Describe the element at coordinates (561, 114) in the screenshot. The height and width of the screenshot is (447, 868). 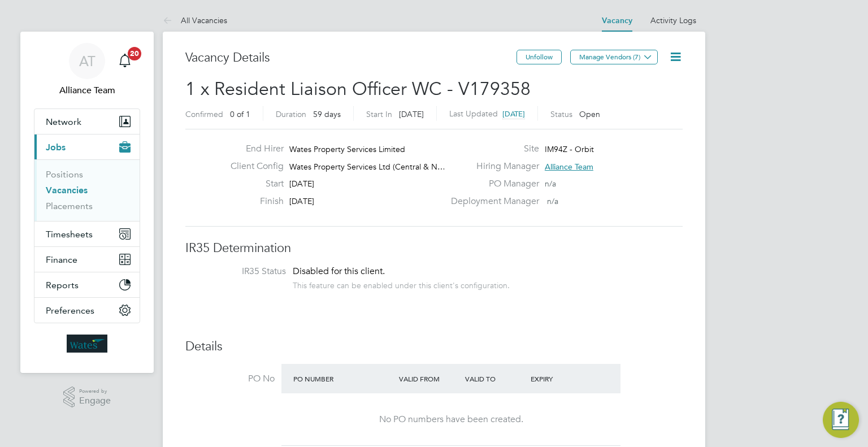
I see `label: Status` at that location.